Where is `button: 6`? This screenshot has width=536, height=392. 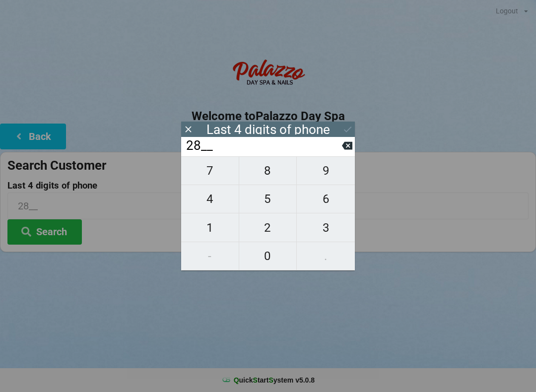 button: 6 is located at coordinates (326, 199).